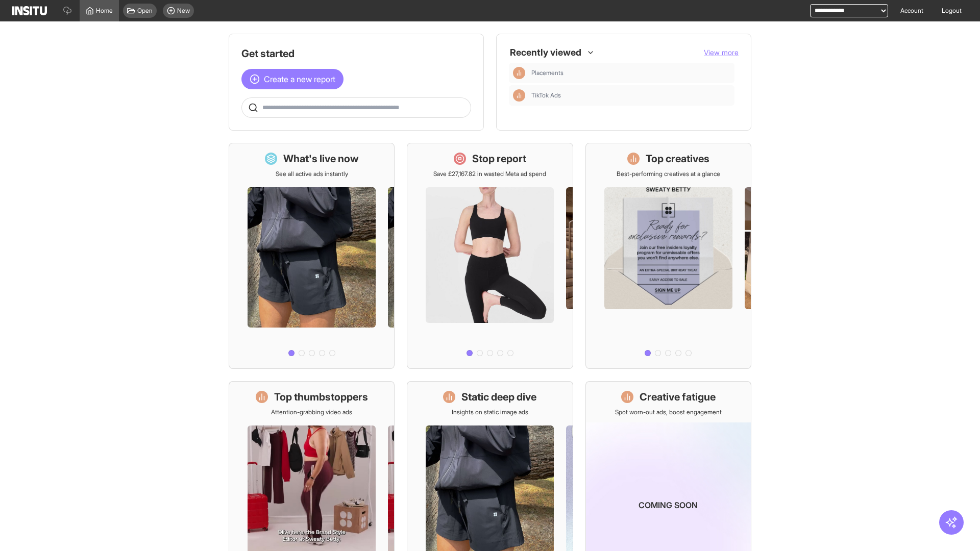 The image size is (980, 551). Describe the element at coordinates (321, 396) in the screenshot. I see `h1: Top thumbstoppers` at that location.